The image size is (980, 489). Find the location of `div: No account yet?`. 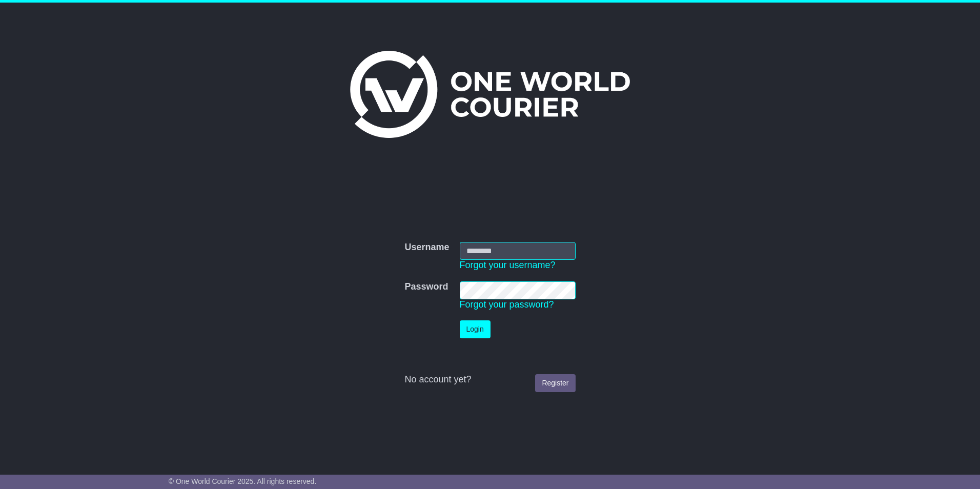

div: No account yet? is located at coordinates (489, 379).